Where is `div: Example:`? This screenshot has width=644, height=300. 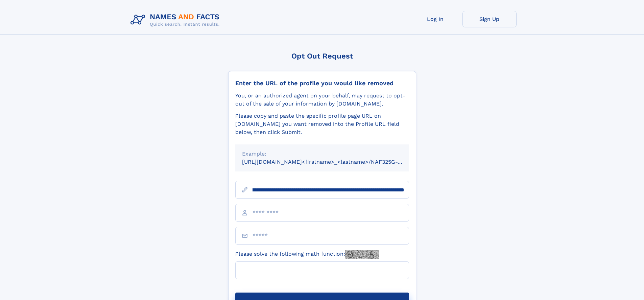
div: Example: is located at coordinates (322, 154).